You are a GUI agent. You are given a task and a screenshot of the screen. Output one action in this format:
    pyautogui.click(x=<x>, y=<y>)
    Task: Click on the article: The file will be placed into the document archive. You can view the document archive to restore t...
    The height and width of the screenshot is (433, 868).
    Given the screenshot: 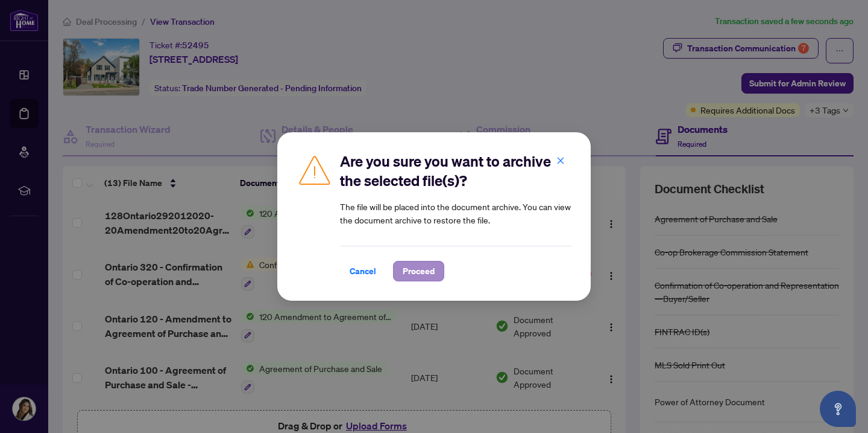 What is the action you would take?
    pyautogui.click(x=455, y=213)
    